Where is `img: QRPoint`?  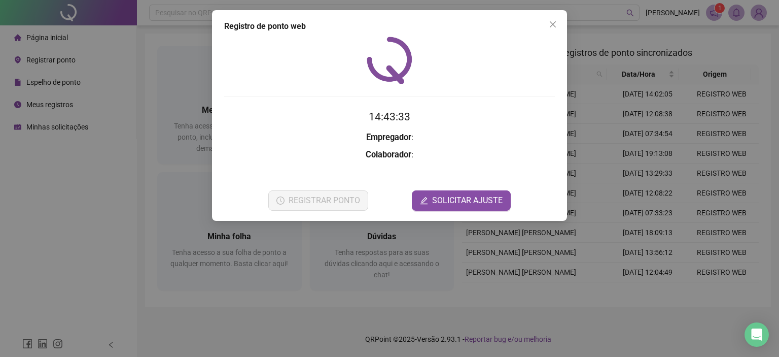
img: QRPoint is located at coordinates (390, 60).